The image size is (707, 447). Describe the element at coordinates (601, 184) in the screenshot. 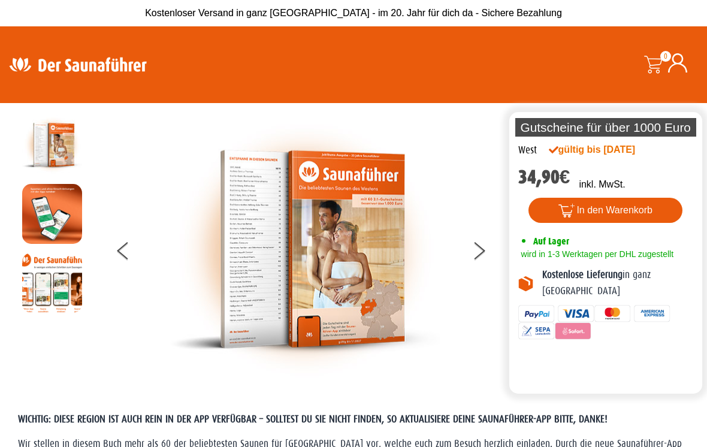

I see `p: inkl. MwSt.` at that location.